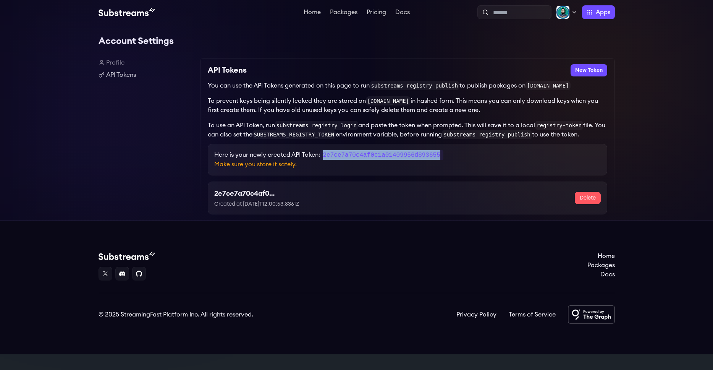 Image resolution: width=713 pixels, height=370 pixels. What do you see at coordinates (589, 70) in the screenshot?
I see `button: New Token` at bounding box center [589, 70].